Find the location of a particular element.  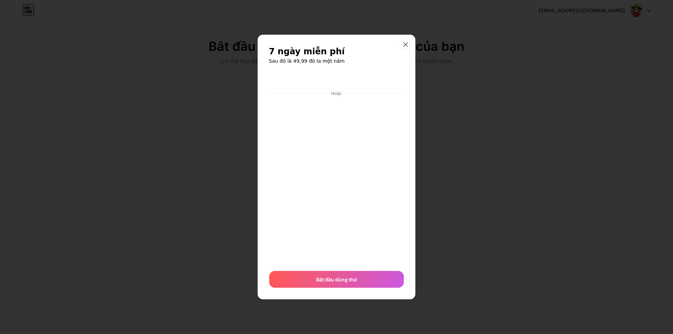

font: Hoặc is located at coordinates (336, 94).